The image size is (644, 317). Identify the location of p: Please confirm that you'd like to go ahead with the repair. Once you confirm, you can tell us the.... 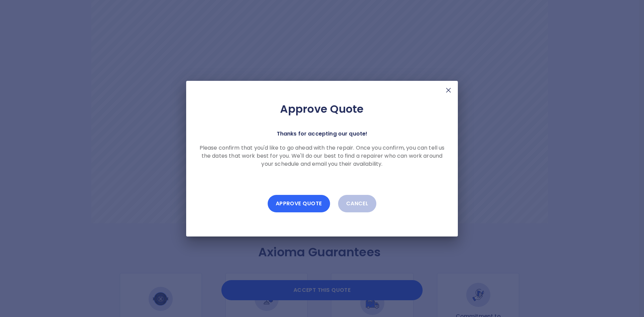
(322, 156).